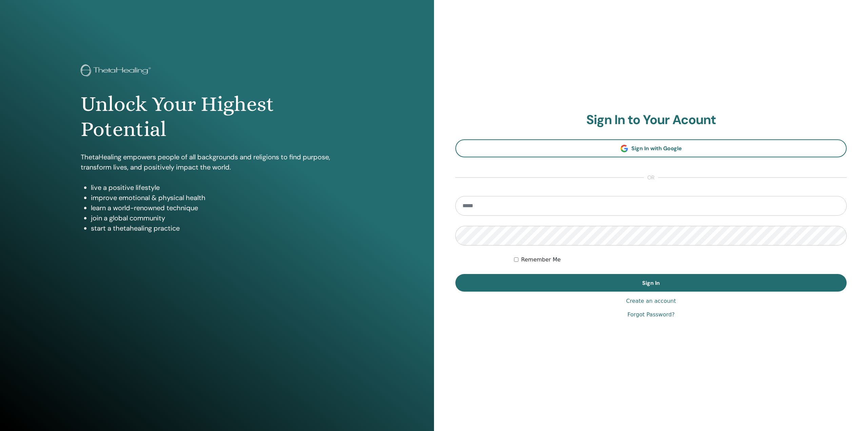  I want to click on label: Remember Me, so click(541, 260).